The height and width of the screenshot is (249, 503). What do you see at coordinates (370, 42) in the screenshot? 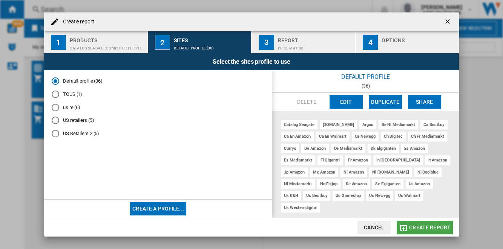
I see `div: 4` at bounding box center [370, 42].